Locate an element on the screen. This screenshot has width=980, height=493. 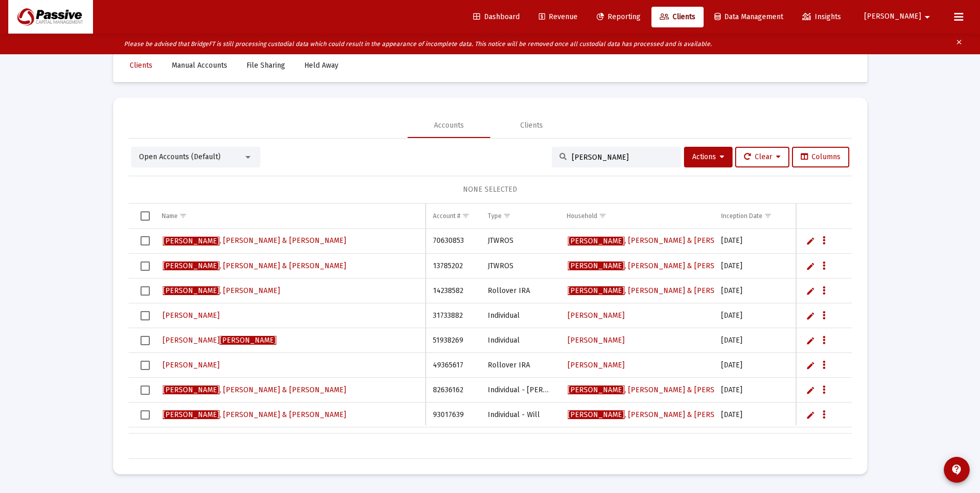
td: $102,904.66 is located at coordinates (870, 365).